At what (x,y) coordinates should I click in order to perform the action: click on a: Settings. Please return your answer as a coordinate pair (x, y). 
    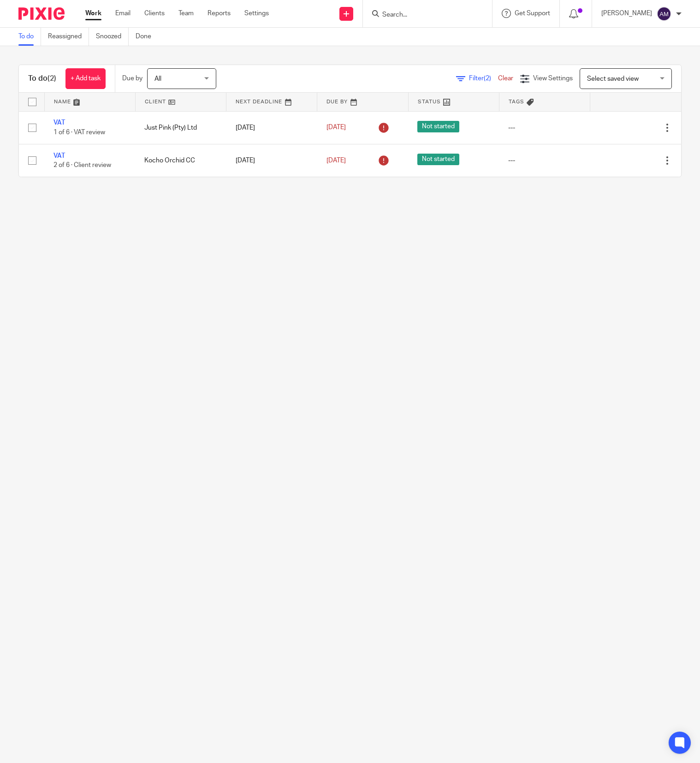
    Looking at the image, I should click on (257, 13).